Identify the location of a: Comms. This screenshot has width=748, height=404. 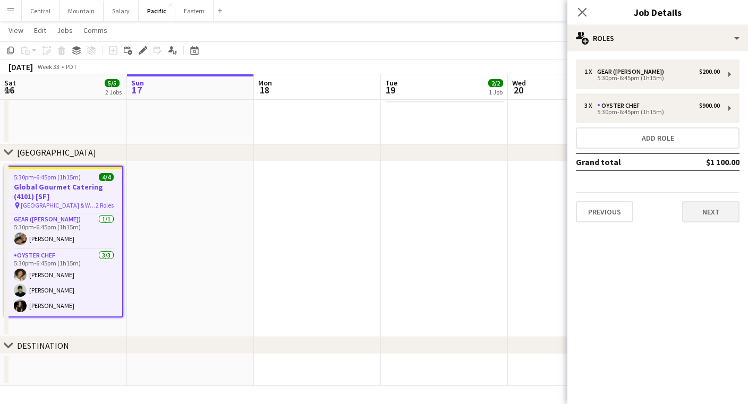
(95, 30).